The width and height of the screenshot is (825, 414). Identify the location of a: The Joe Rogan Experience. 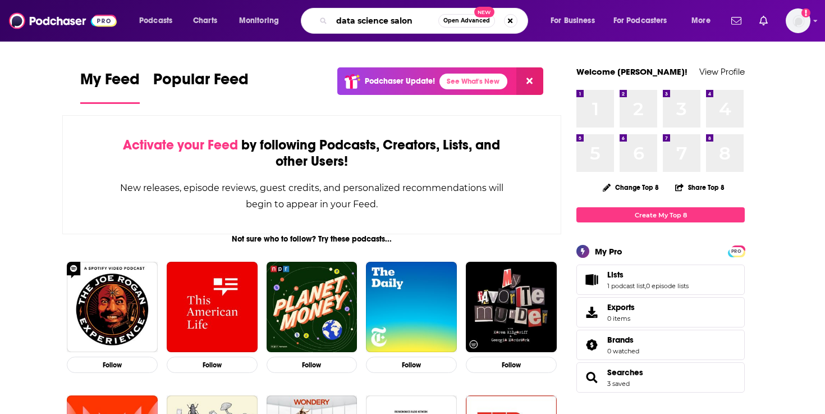
(112, 307).